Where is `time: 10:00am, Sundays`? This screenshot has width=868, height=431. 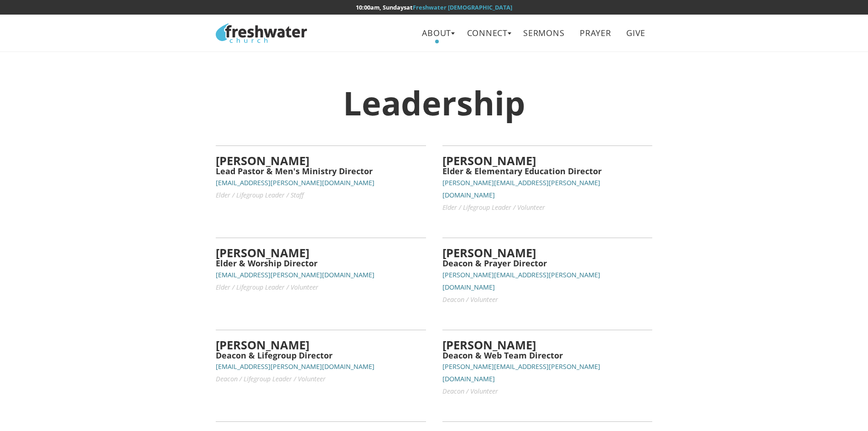
time: 10:00am, Sundays is located at coordinates (381, 7).